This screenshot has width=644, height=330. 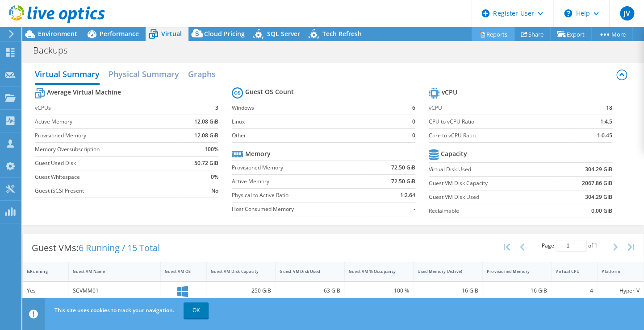 I want to click on label: Guest VM Disk Capacity, so click(x=491, y=184).